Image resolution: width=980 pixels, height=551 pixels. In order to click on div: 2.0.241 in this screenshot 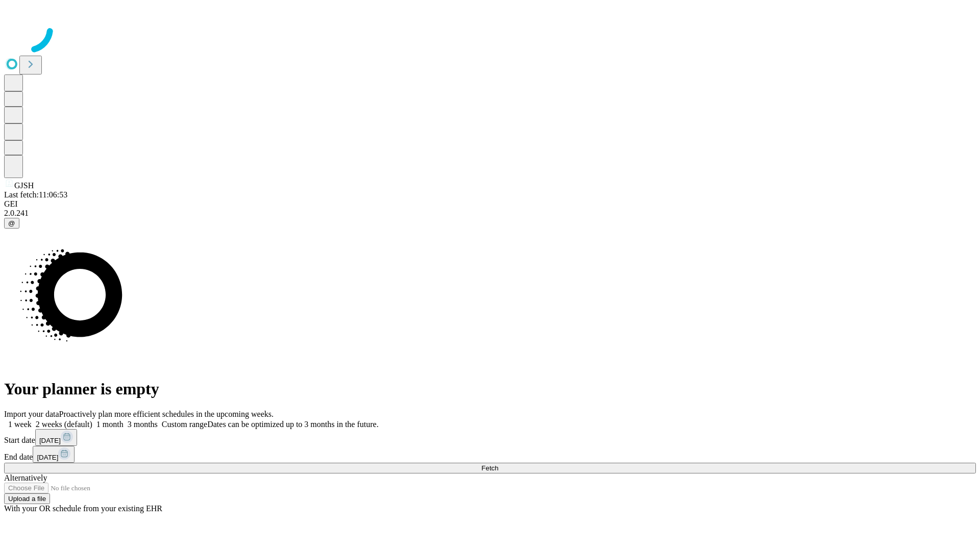, I will do `click(490, 213)`.